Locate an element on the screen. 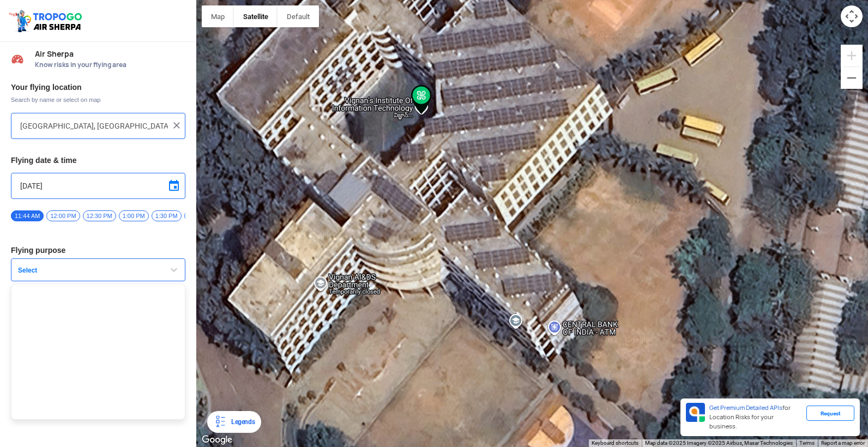 Image resolution: width=868 pixels, height=447 pixels. img: Risk Scores is located at coordinates (17, 59).